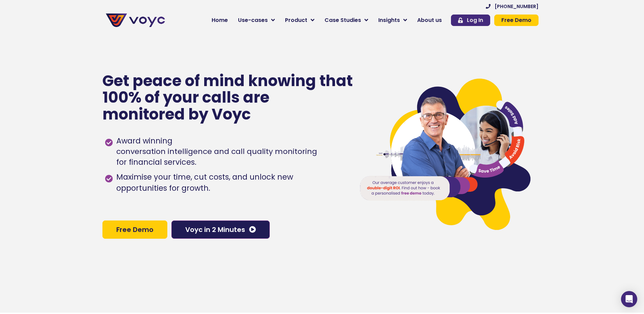 This screenshot has height=314, width=644. Describe the element at coordinates (220, 230) in the screenshot. I see `a: Voyc in 2 Minutes` at that location.